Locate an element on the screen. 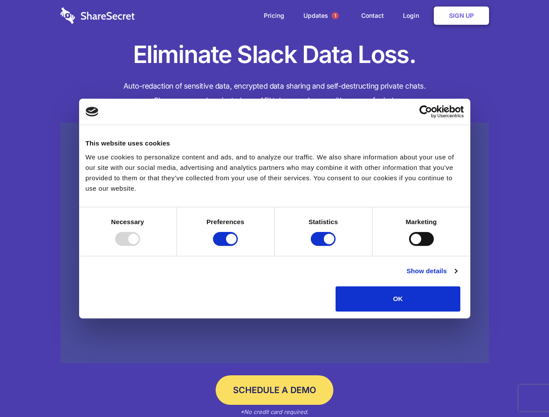  a: Contact is located at coordinates (372, 16).